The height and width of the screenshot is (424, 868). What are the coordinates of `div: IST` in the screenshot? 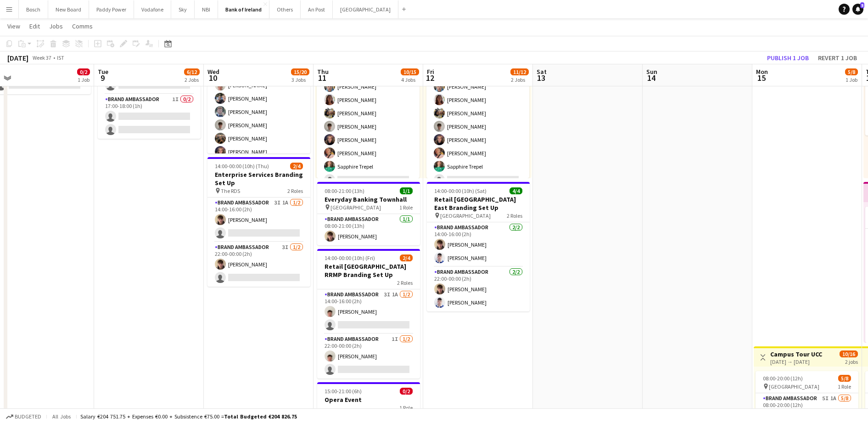 It's located at (61, 58).